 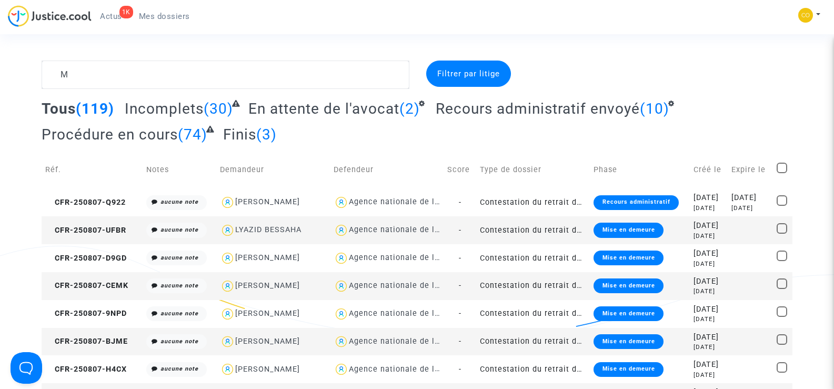 What do you see at coordinates (111, 16) in the screenshot?
I see `a: 1KActus` at bounding box center [111, 16].